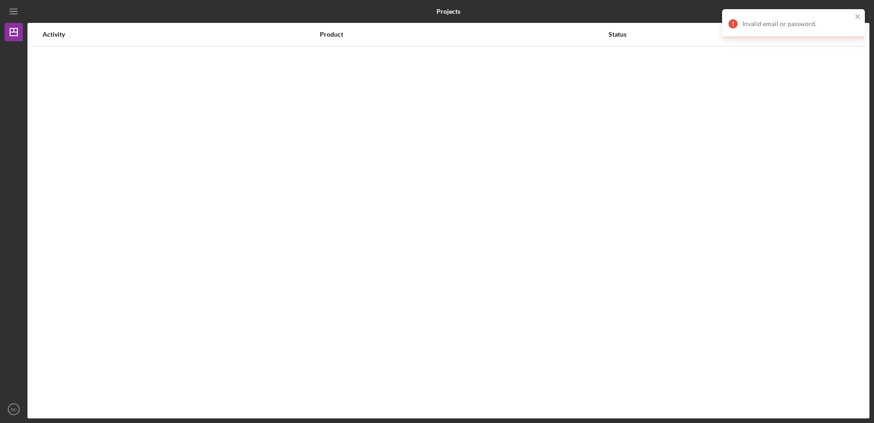  I want to click on div: Status, so click(720, 34).